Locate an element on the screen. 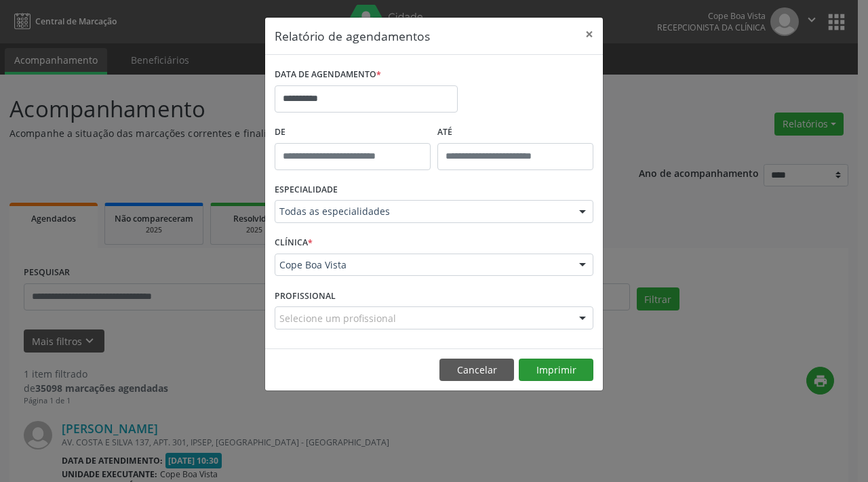 The image size is (868, 482). label: CLÍNICA is located at coordinates (294, 243).